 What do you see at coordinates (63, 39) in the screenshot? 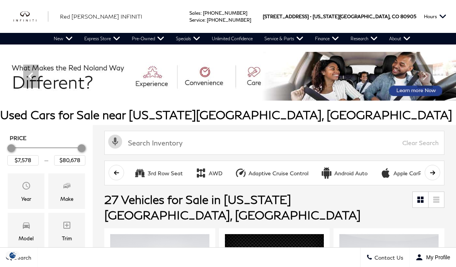
I see `a: New` at bounding box center [63, 39].